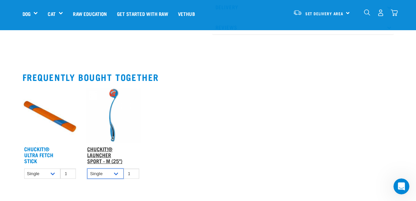 The height and width of the screenshot is (201, 416). Describe the element at coordinates (325, 13) in the screenshot. I see `span: Set Delivery Area` at that location.